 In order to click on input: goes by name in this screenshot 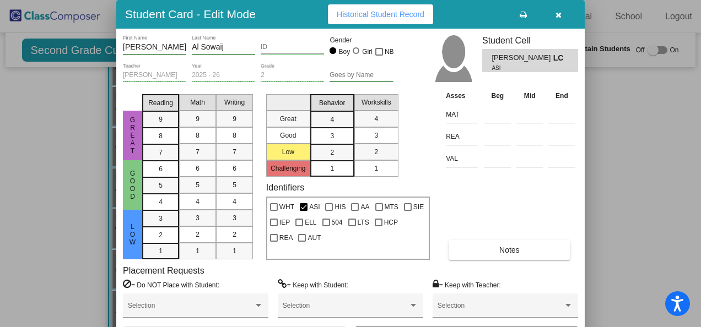, I will do `click(361, 75)`.